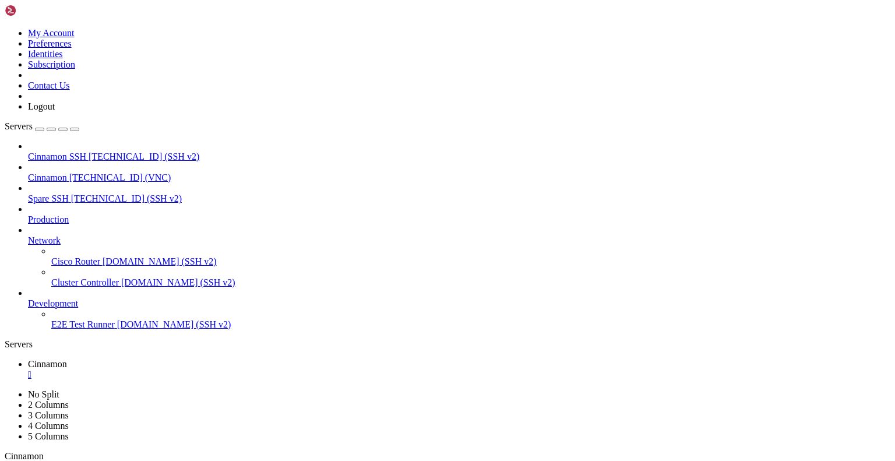 The width and height of the screenshot is (895, 461). I want to click on a: Network, so click(459, 241).